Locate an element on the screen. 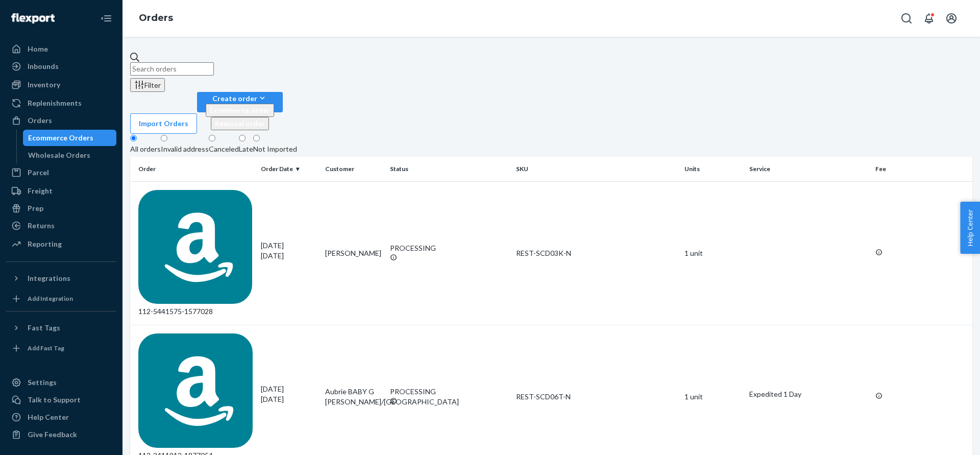 The image size is (980, 455). a: Home is located at coordinates (61, 49).